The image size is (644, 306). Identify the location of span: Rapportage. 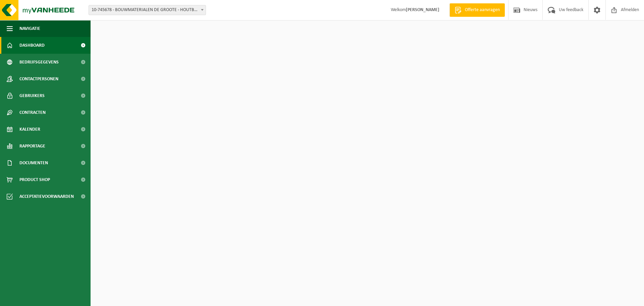
(32, 146).